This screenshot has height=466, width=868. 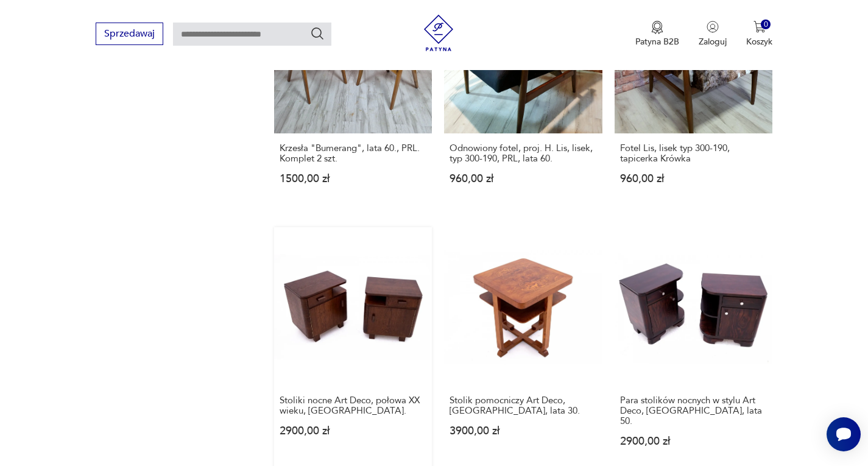 What do you see at coordinates (657, 28) in the screenshot?
I see `img: Ikona medalu` at bounding box center [657, 28].